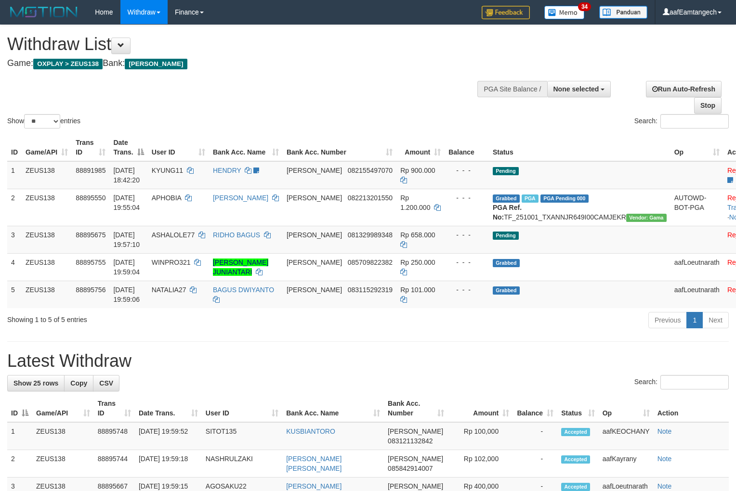 Image resolution: width=736 pixels, height=491 pixels. Describe the element at coordinates (580, 147) in the screenshot. I see `th: Status` at that location.